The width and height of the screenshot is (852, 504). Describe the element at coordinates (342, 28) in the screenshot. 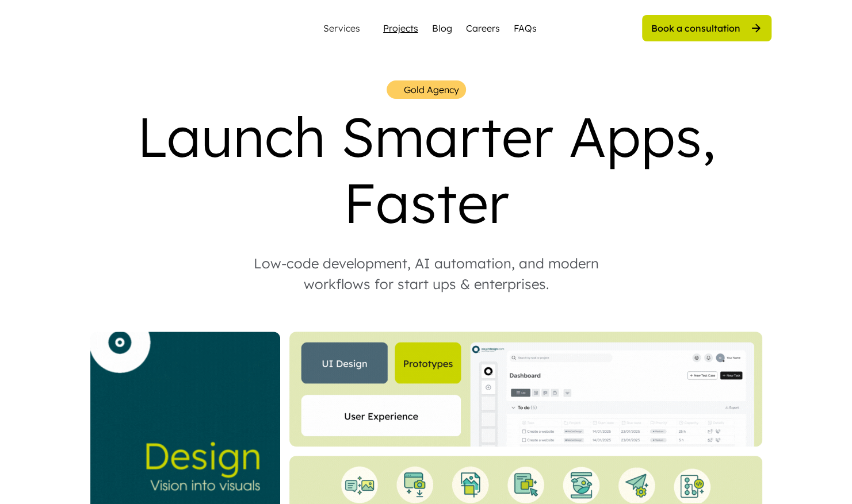

I see `div: Services` at that location.